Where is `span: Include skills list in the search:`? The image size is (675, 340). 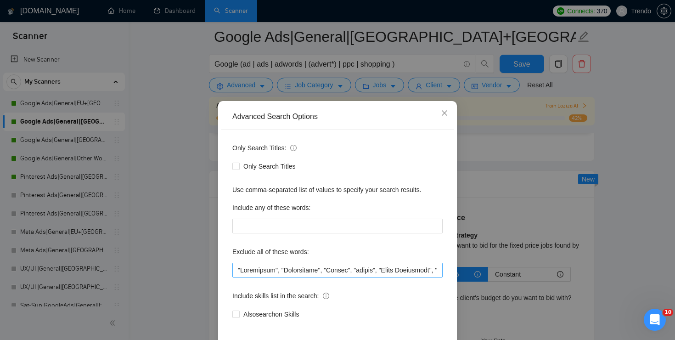
span: Include skills list in the search: is located at coordinates (280, 296).